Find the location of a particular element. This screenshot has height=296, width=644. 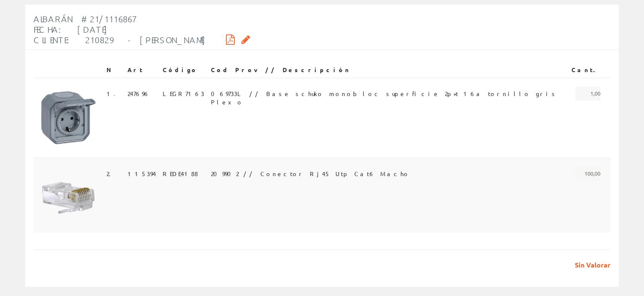

th: Art is located at coordinates (142, 70).